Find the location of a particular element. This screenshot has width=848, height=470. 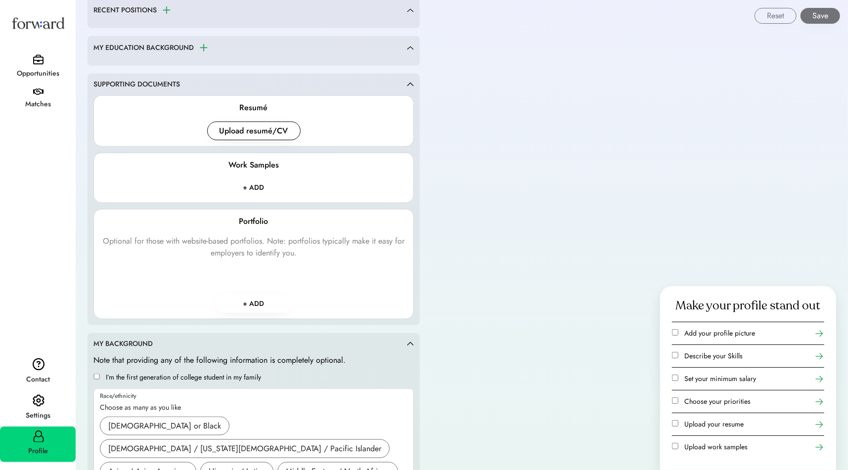

img: contact.svg is located at coordinates (39, 364).